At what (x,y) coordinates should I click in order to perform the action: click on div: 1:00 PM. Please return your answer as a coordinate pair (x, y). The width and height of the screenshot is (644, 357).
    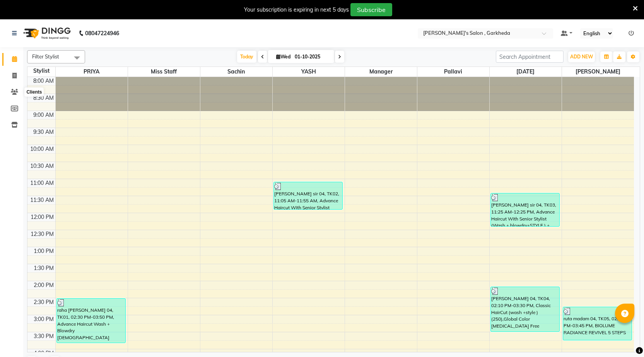
    Looking at the image, I should click on (44, 251).